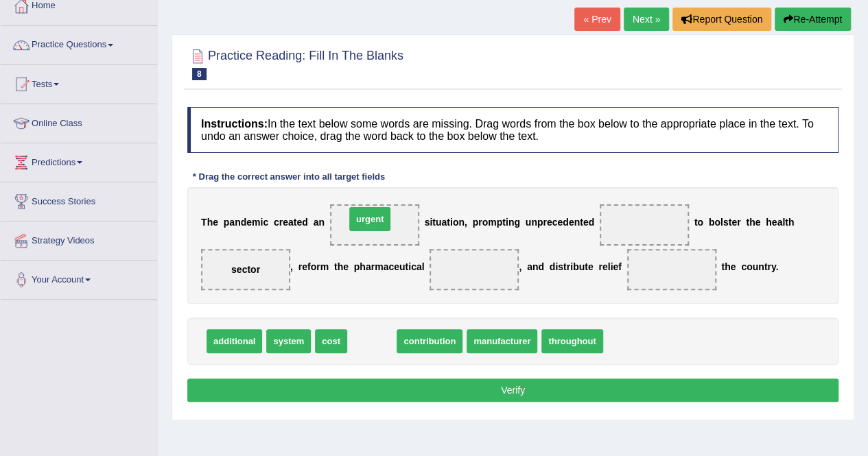  I want to click on span: 8, so click(199, 74).